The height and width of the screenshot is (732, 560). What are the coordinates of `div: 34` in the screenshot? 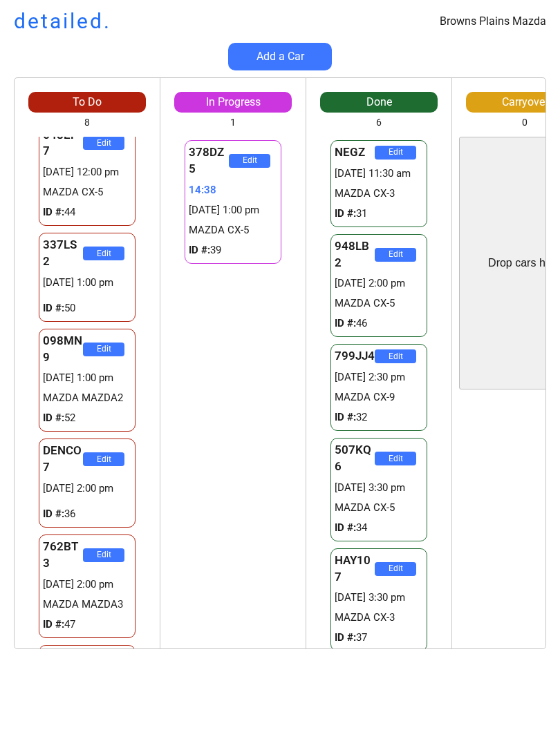 It's located at (378, 528).